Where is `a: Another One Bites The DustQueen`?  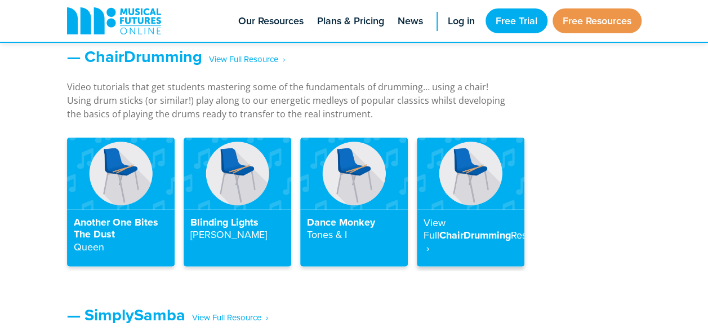 a: Another One Bites The DustQueen is located at coordinates (121, 202).